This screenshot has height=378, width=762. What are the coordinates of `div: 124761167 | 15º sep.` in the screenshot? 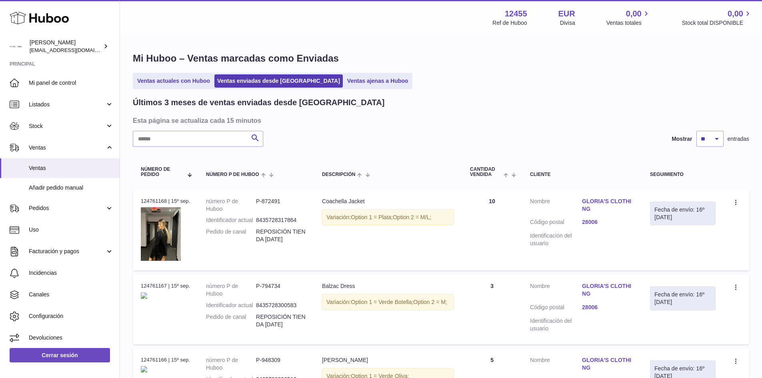 It's located at (165, 286).